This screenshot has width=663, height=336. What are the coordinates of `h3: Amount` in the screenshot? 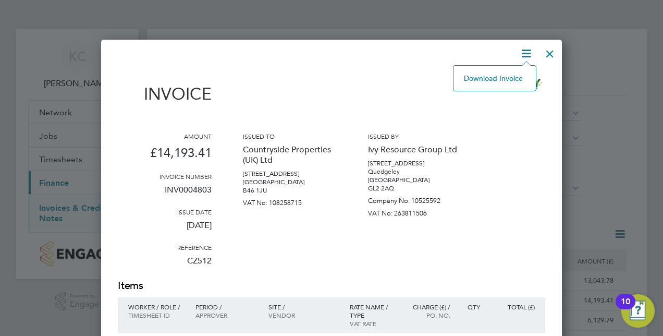 It's located at (165, 136).